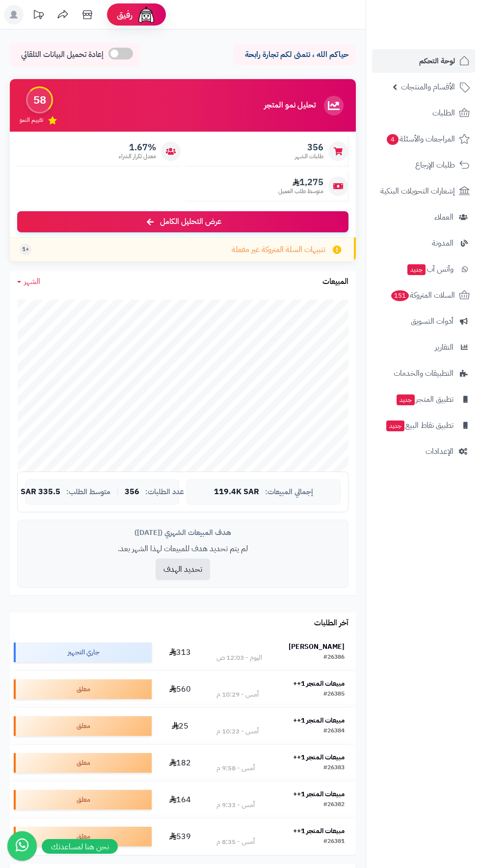 The height and width of the screenshot is (868, 481). I want to click on span: تنبيهات السلة المتروكة غير مفعلة, so click(278, 250).